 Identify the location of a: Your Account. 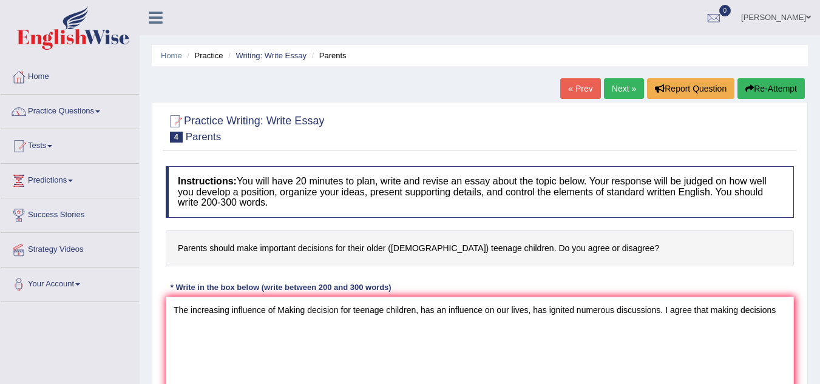
(70, 283).